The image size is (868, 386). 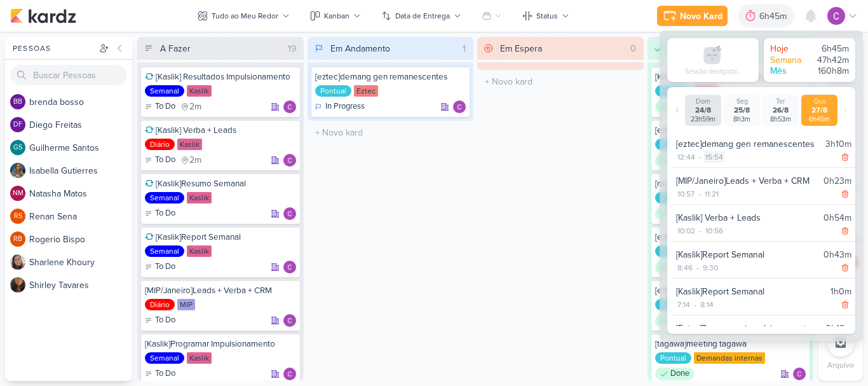 What do you see at coordinates (80, 216) in the screenshot?
I see `div: R e n a n S e n a` at bounding box center [80, 216].